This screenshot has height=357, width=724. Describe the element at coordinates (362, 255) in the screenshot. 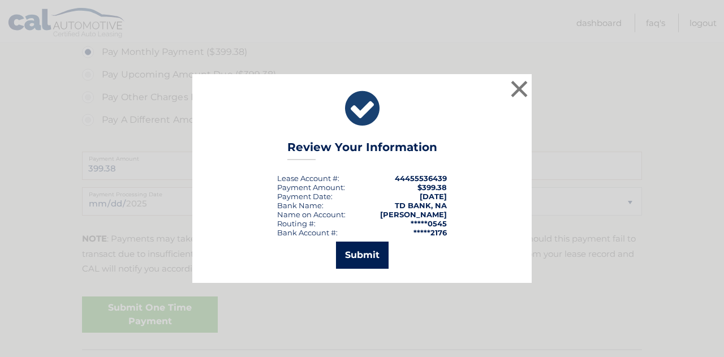

I see `button: Submit` at that location.